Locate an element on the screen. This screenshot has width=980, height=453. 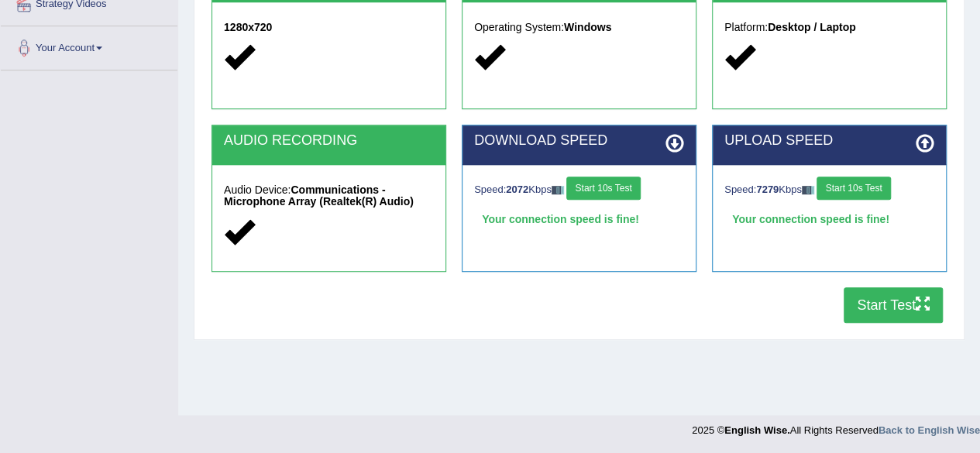
h5: Operating System: is located at coordinates (579, 28).